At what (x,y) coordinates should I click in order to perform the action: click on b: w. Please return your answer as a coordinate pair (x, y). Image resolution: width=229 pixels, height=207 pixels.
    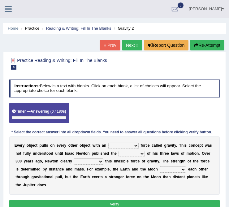
    Looking at the image, I should click on (175, 153).